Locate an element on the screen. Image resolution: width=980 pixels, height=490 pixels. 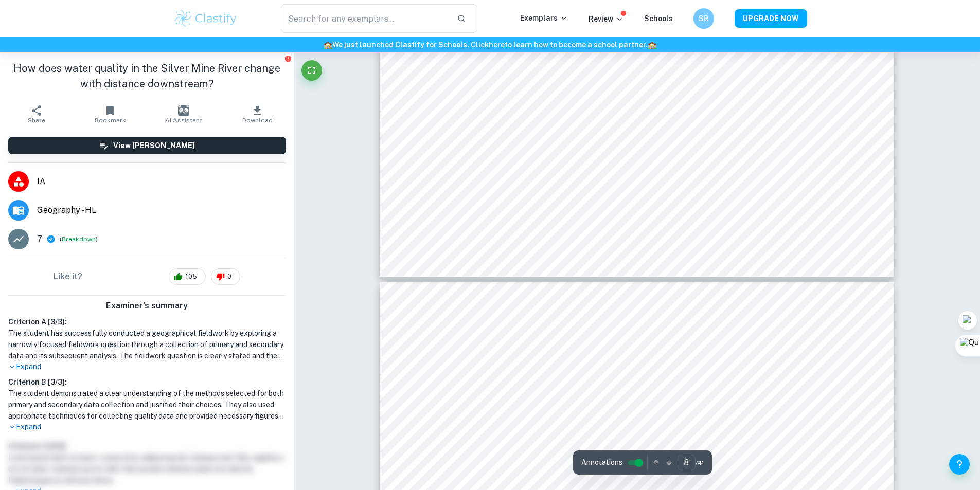
h1: The student has successfully conducted a geographical fieldwork by exploring a narrowly focused f... is located at coordinates (147, 345).